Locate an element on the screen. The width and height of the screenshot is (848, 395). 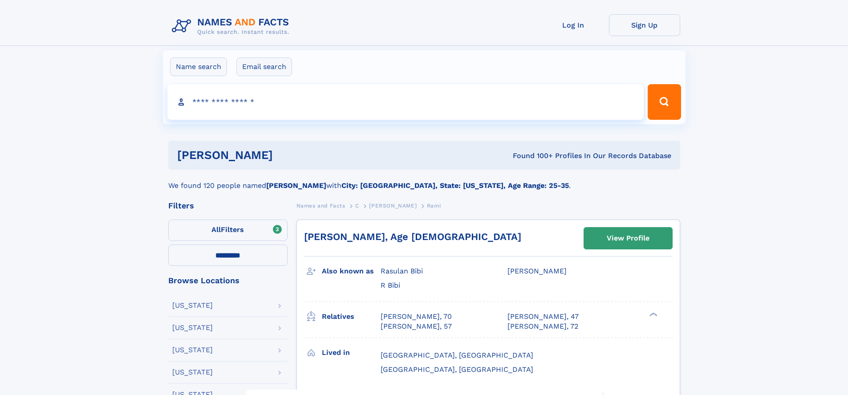
img: Logo Names and Facts is located at coordinates (232, 26).